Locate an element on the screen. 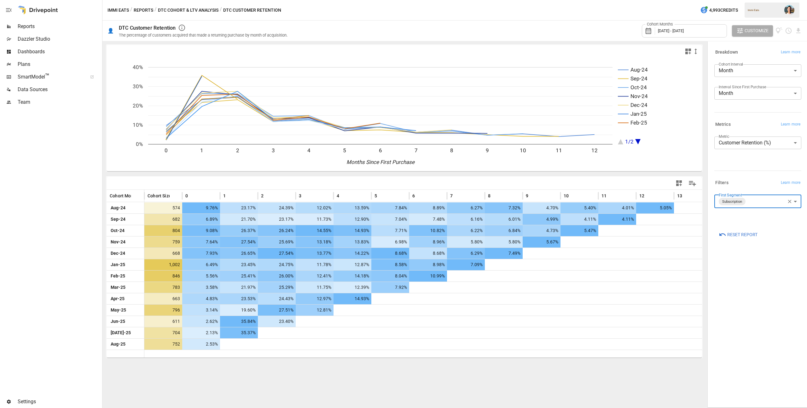 The width and height of the screenshot is (807, 408). span: May-25 is located at coordinates (125, 310).